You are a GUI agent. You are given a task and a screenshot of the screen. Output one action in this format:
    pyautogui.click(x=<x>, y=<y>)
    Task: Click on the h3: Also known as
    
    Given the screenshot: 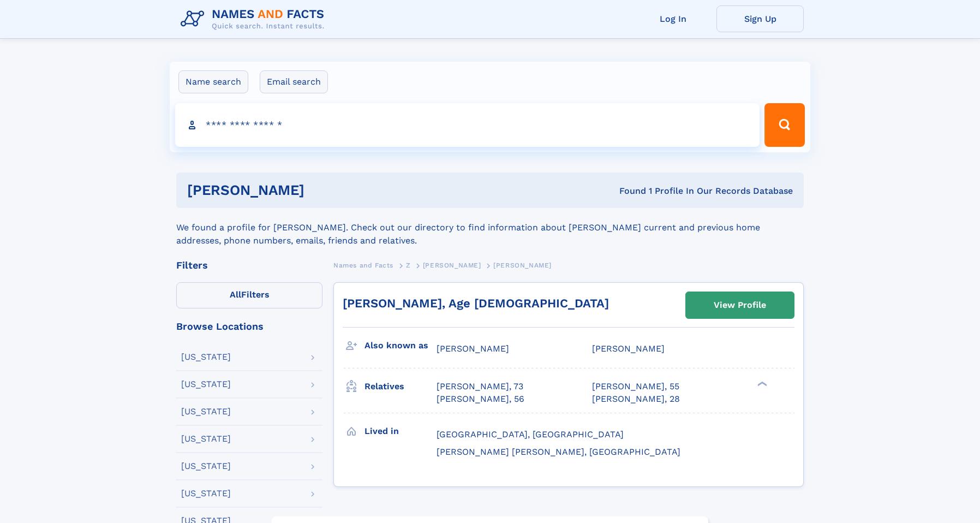 What is the action you would take?
    pyautogui.click(x=401, y=345)
    